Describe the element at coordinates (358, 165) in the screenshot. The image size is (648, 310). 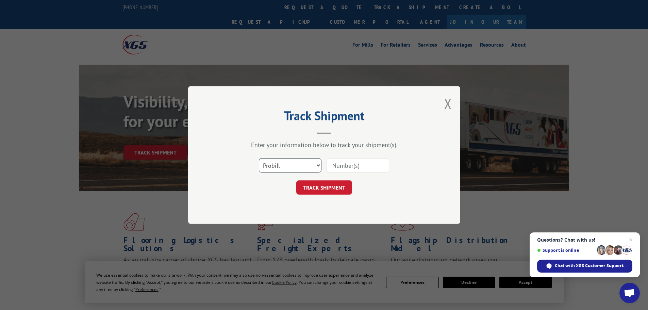
I see `input: Number(s)` at that location.